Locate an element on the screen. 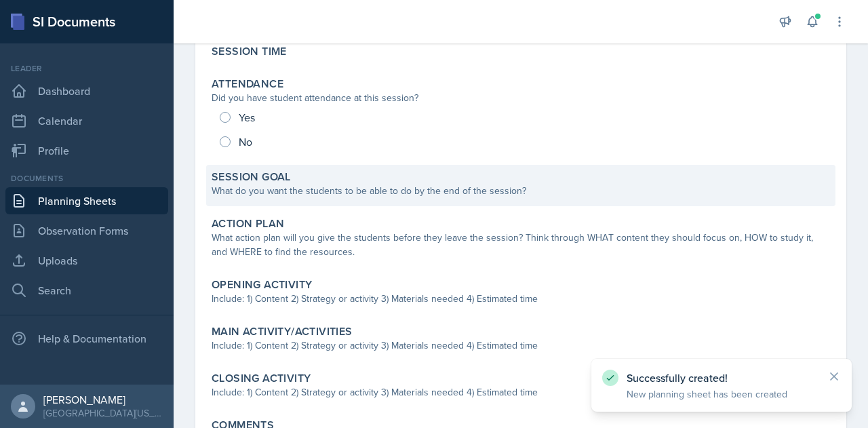 This screenshot has width=868, height=428. p: New planning sheet has been created is located at coordinates (721, 394).